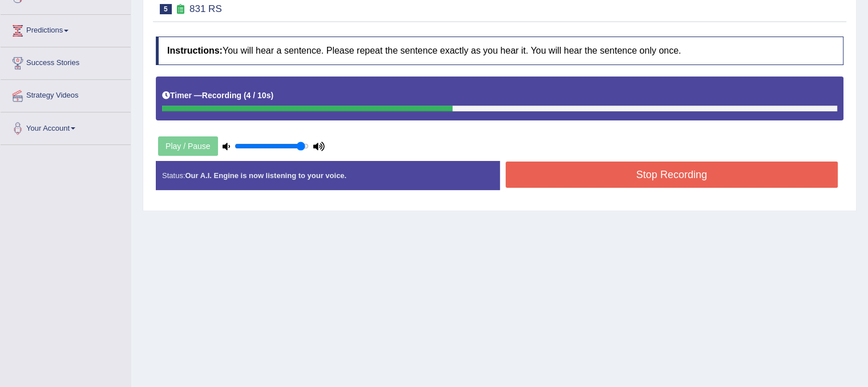 The height and width of the screenshot is (387, 868). What do you see at coordinates (328, 175) in the screenshot?
I see `div: Status:` at bounding box center [328, 175].